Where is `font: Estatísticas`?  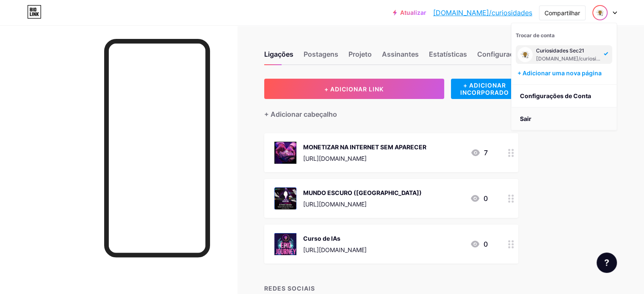
font: Estatísticas is located at coordinates (448, 54).